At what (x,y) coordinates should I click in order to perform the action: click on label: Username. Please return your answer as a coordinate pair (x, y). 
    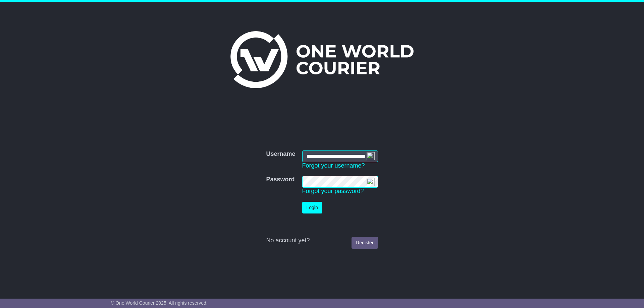
    Looking at the image, I should click on (280, 155).